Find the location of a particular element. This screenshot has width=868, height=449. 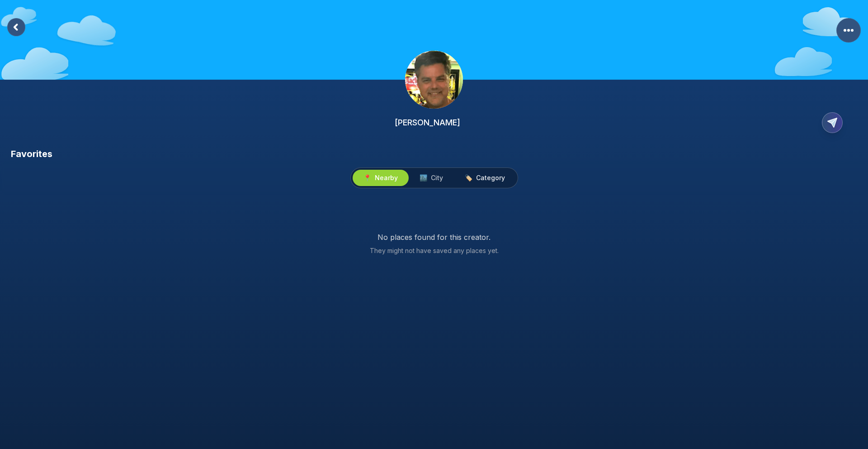

span: Category is located at coordinates (491, 178).